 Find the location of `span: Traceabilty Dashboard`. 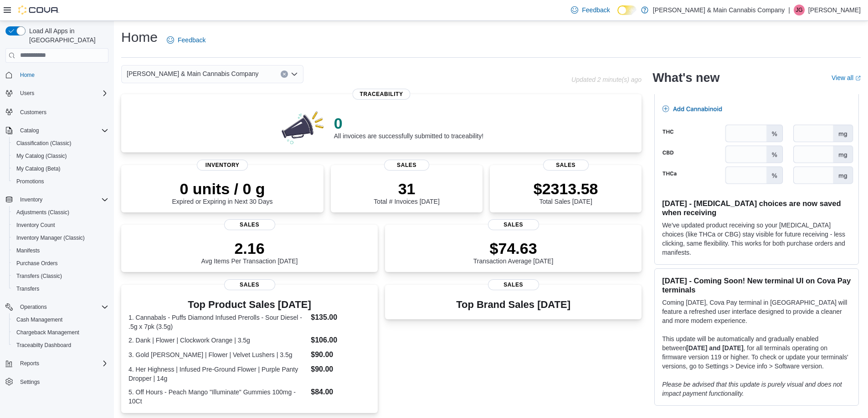

span: Traceabilty Dashboard is located at coordinates (44, 346).